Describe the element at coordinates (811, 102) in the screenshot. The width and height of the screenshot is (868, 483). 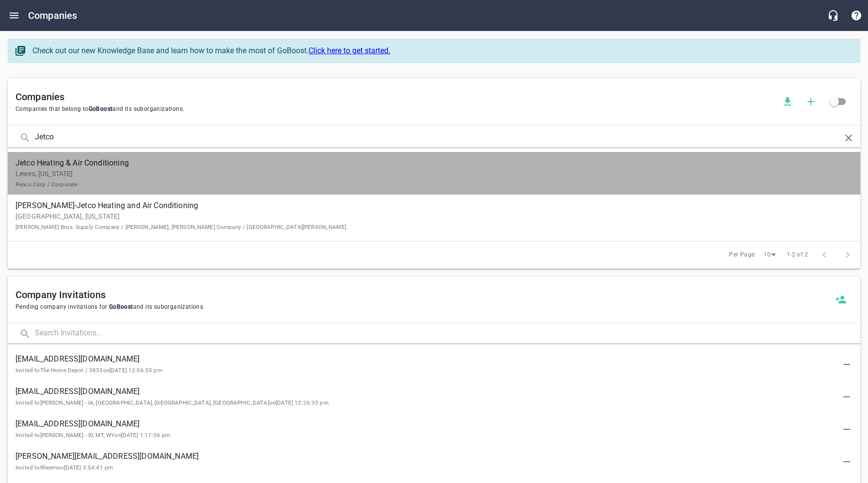
I see `button: Add a new company` at that location.